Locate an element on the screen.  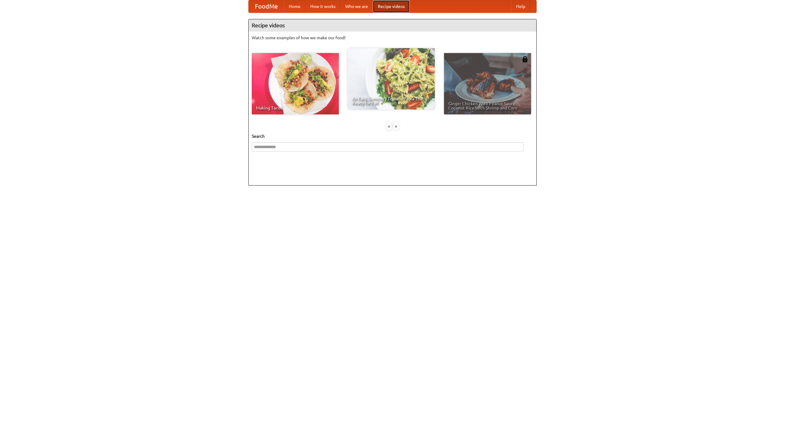
span: An Easy, Summery Tomato Pasta That's Ready for Fall is located at coordinates (391, 101).